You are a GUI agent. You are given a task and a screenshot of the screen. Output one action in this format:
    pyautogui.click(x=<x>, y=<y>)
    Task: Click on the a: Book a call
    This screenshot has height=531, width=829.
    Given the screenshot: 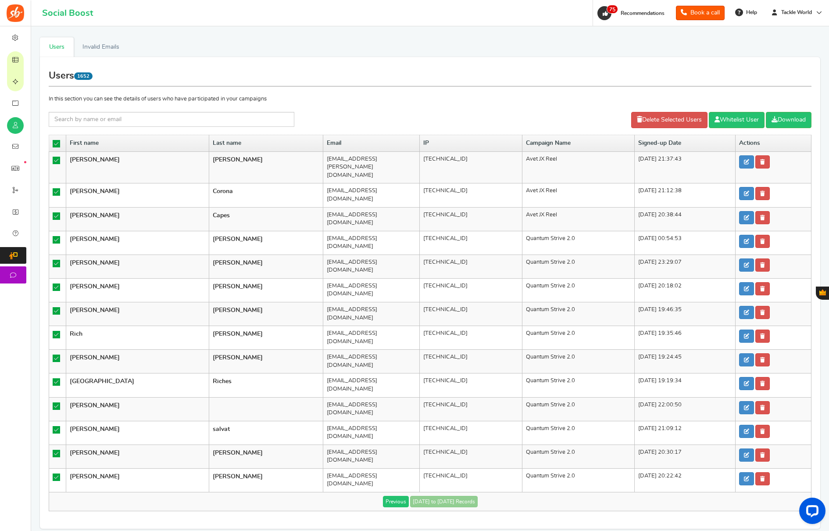 What is the action you would take?
    pyautogui.click(x=700, y=13)
    